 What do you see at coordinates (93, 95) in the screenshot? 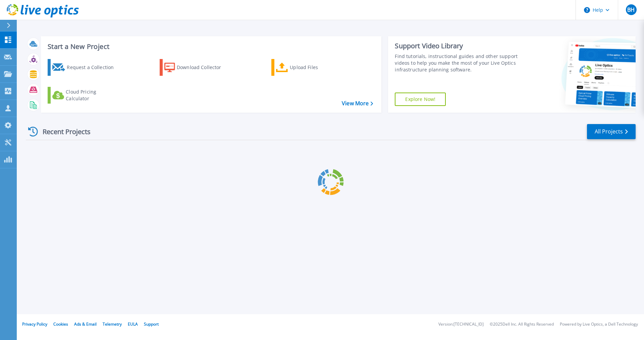
I see `div: Cloud Pricing Calculator` at bounding box center [93, 95].